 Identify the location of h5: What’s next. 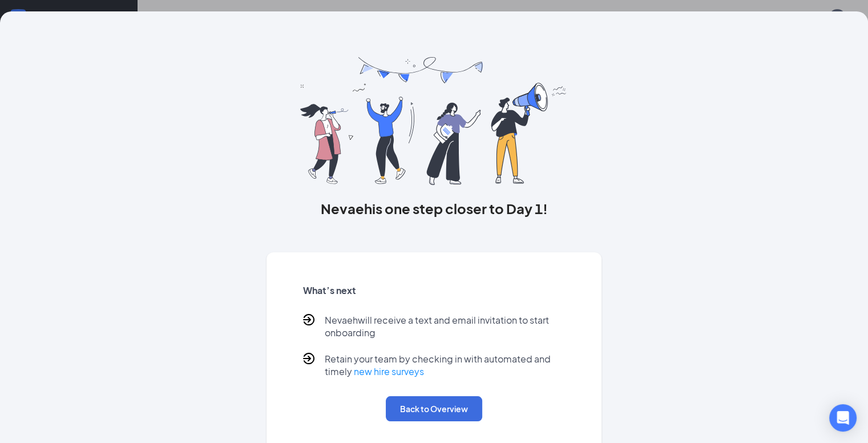
(434, 291).